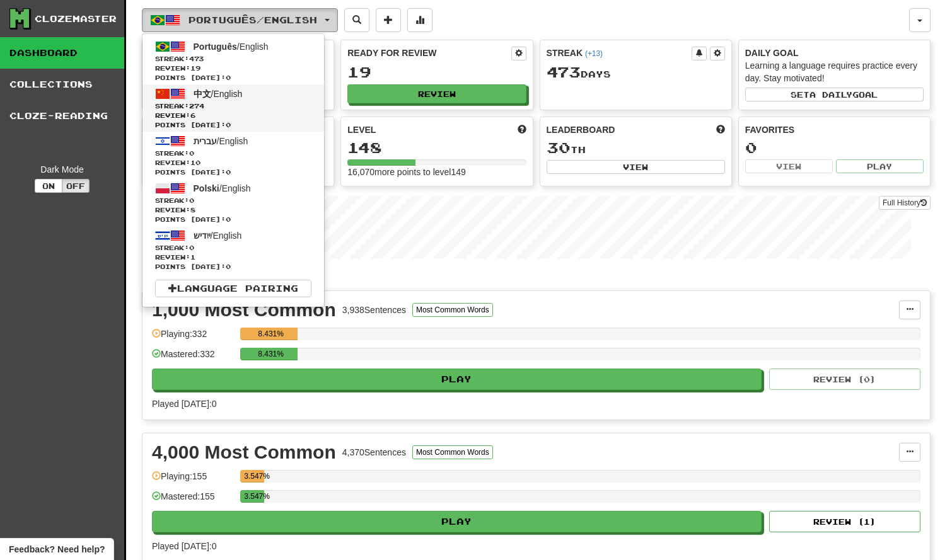 The image size is (940, 560). What do you see at coordinates (558, 147) in the screenshot?
I see `span: 30` at bounding box center [558, 147].